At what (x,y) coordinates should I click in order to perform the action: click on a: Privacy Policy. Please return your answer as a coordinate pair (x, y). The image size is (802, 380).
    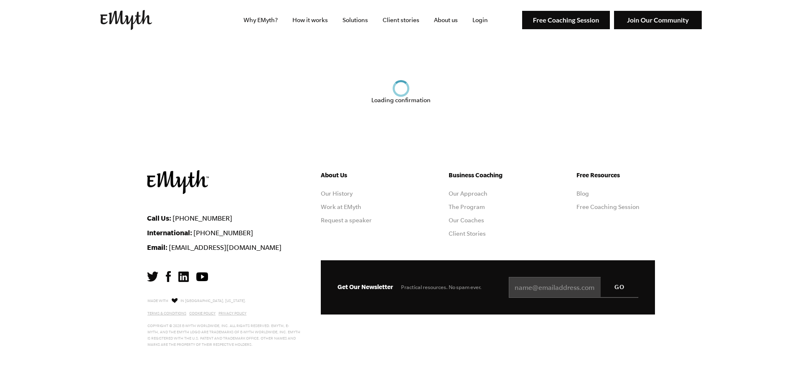
    Looking at the image, I should click on (232, 314).